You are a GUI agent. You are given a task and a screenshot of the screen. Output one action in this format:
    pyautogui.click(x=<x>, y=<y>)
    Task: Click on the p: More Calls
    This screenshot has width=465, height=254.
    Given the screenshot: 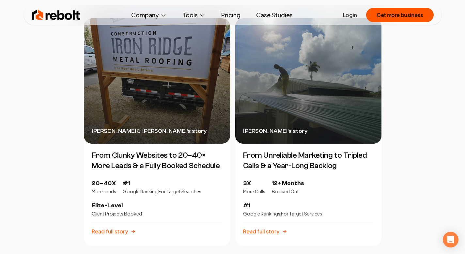 What is the action you would take?
    pyautogui.click(x=254, y=191)
    